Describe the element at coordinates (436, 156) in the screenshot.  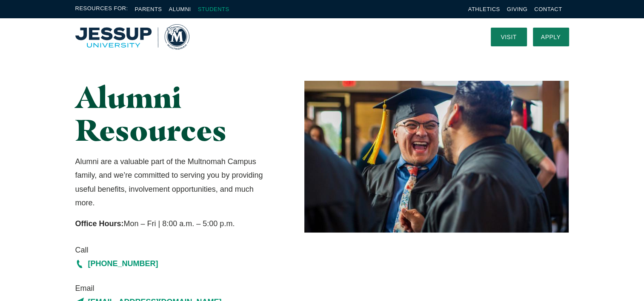
I see `img: Two Graduates Laughing` at that location.